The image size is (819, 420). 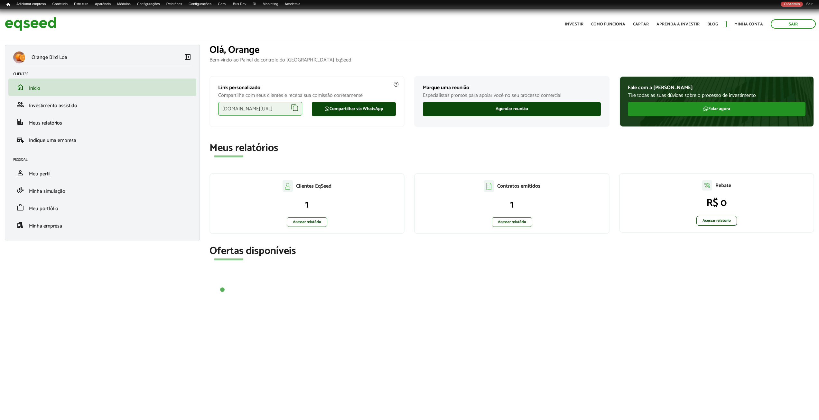 I want to click on a: Conteúdo, so click(x=60, y=4).